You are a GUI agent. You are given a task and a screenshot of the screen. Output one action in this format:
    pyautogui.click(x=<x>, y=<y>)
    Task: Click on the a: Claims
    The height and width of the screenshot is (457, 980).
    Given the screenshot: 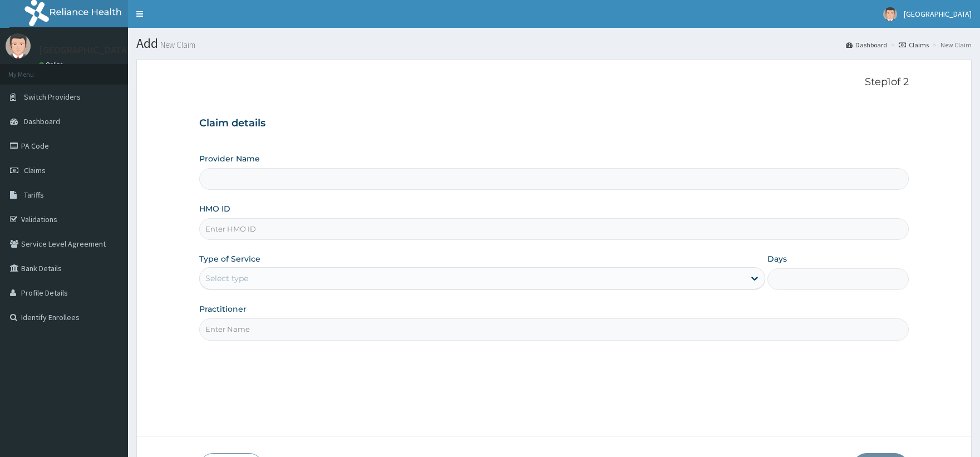 What is the action you would take?
    pyautogui.click(x=914, y=44)
    